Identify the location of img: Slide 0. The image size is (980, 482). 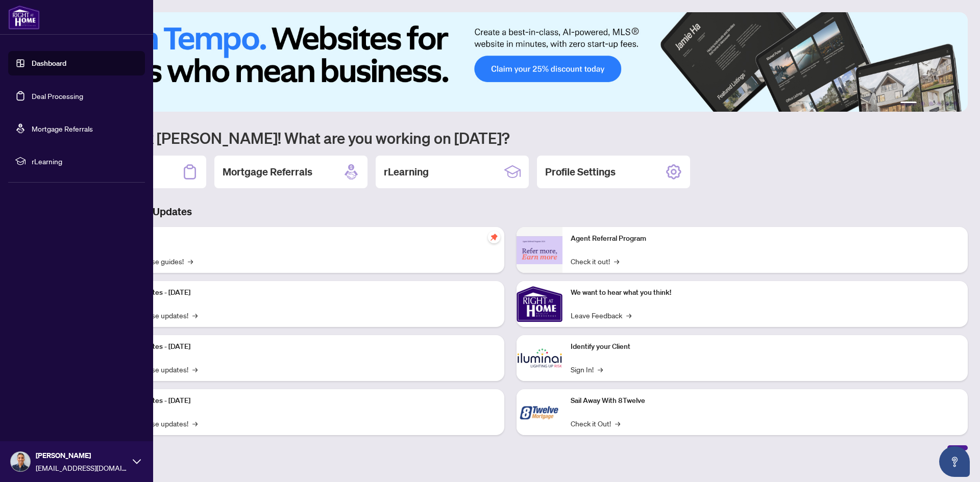
(511, 62).